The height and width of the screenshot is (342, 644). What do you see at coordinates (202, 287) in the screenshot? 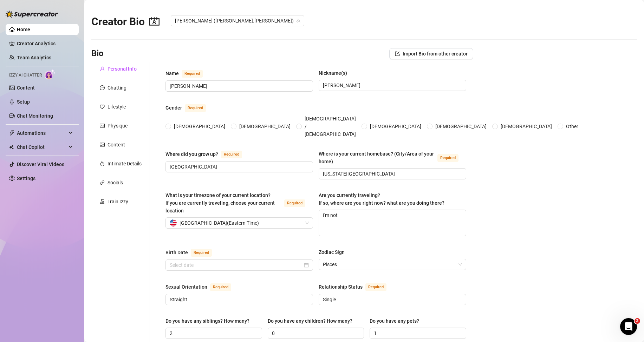
I see `label: Sexual Orientation` at bounding box center [202, 287].